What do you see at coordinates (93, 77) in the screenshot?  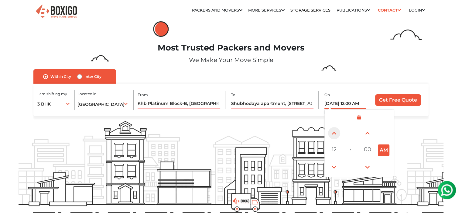 I see `label: Inter City` at bounding box center [93, 77].